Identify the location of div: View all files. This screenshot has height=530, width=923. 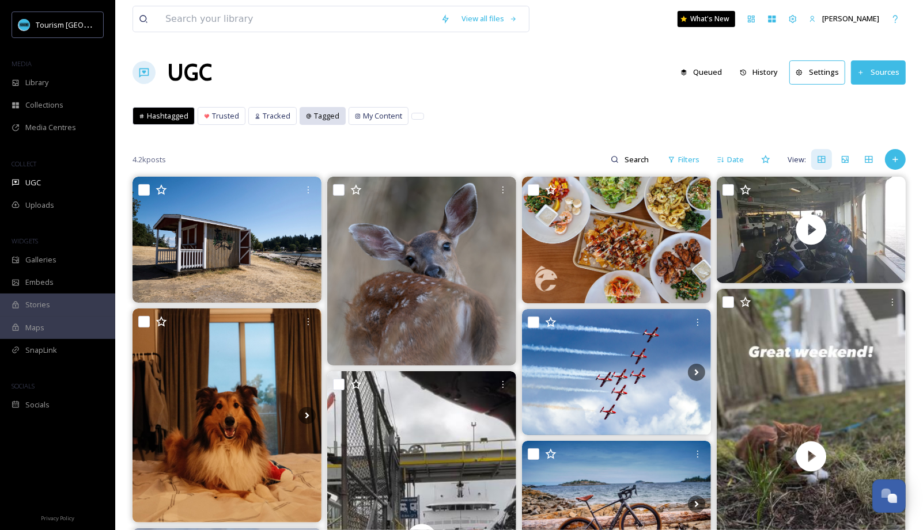
(489, 18).